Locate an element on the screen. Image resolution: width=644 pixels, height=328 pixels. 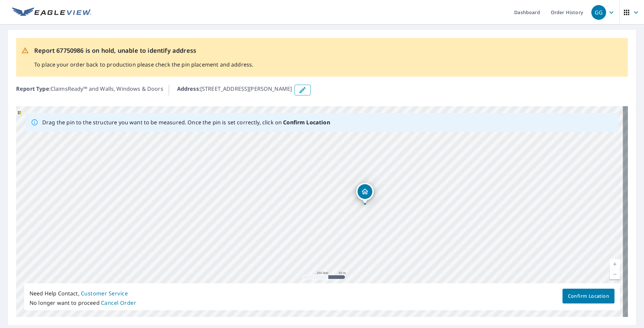
div: Dropped pin, building 1, Residential property, 6420 Ganzer Rd E Denton, TX 76207 is located at coordinates (365, 193).